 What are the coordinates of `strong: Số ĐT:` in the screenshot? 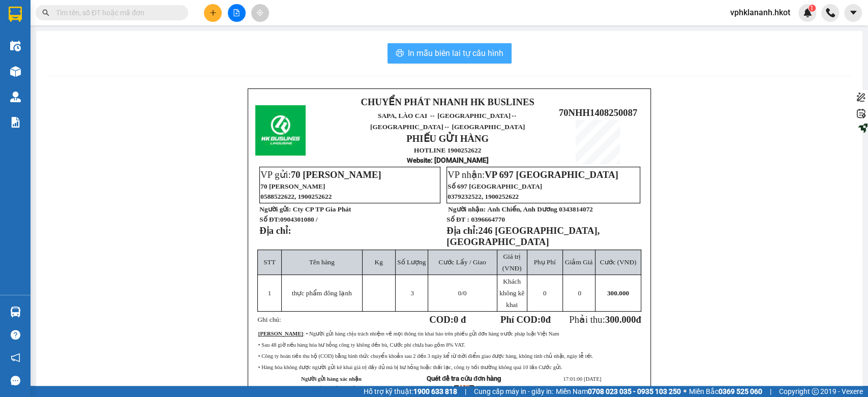 It's located at (288, 219).